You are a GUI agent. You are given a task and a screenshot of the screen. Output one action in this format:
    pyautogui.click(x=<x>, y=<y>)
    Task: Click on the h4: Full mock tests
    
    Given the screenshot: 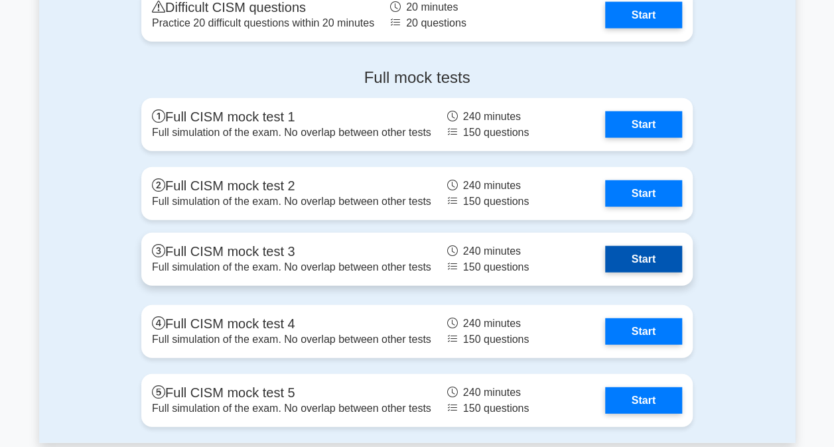 What is the action you would take?
    pyautogui.click(x=417, y=78)
    